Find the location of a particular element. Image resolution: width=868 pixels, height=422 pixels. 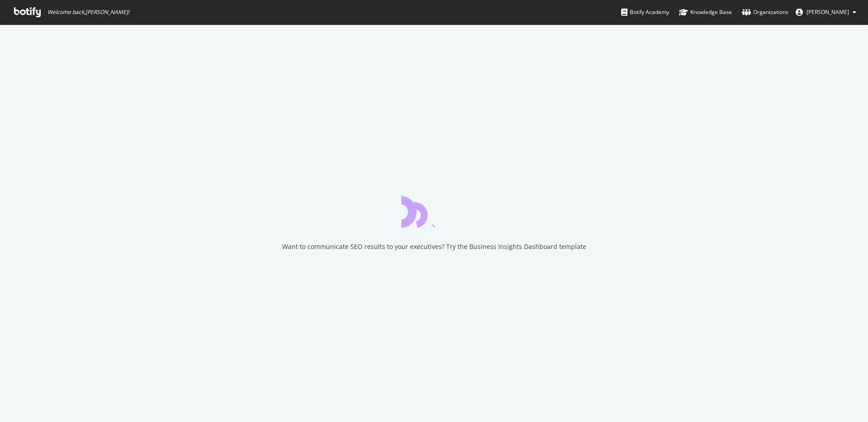

div: Want to communicate SEO results to your executives? Try the Business Insights Dashboard template is located at coordinates (434, 247).